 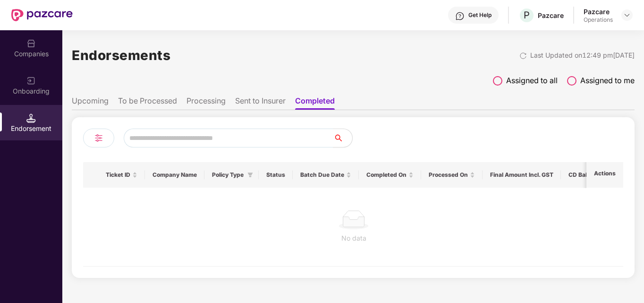 What do you see at coordinates (598, 20) in the screenshot?
I see `div: Operations` at bounding box center [598, 20].